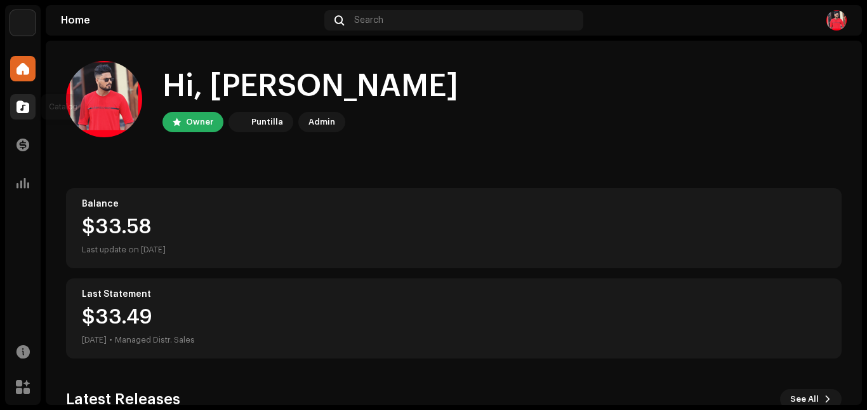 The height and width of the screenshot is (410, 867). I want to click on re-o-card-value: Balance, so click(454, 228).